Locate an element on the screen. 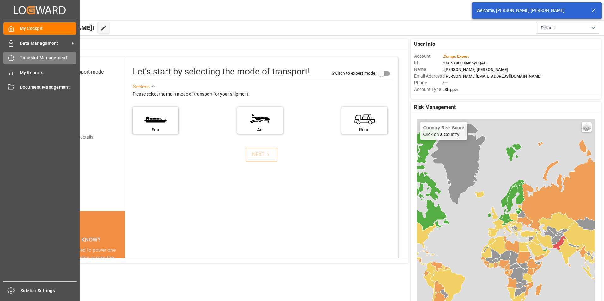 This screenshot has width=604, height=301. a: My Cockpit is located at coordinates (40, 28).